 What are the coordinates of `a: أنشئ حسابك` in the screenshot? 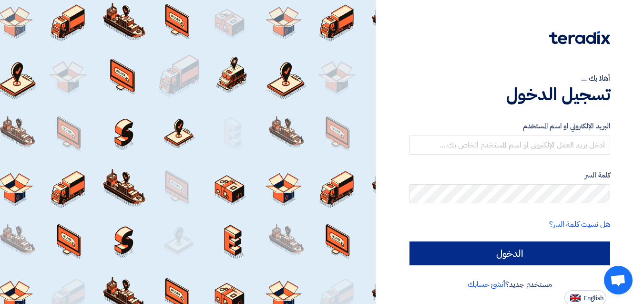 It's located at (486, 284).